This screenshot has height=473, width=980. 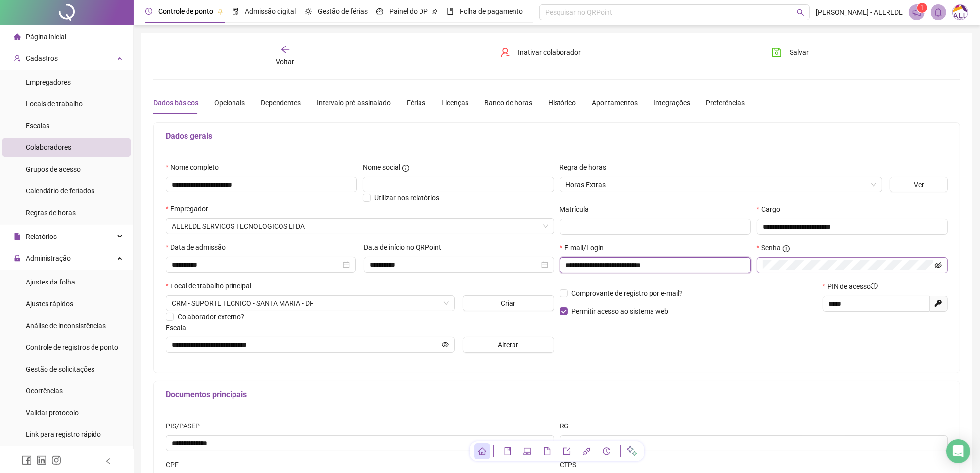 What do you see at coordinates (505, 52) in the screenshot?
I see `span: user-delete` at bounding box center [505, 52].